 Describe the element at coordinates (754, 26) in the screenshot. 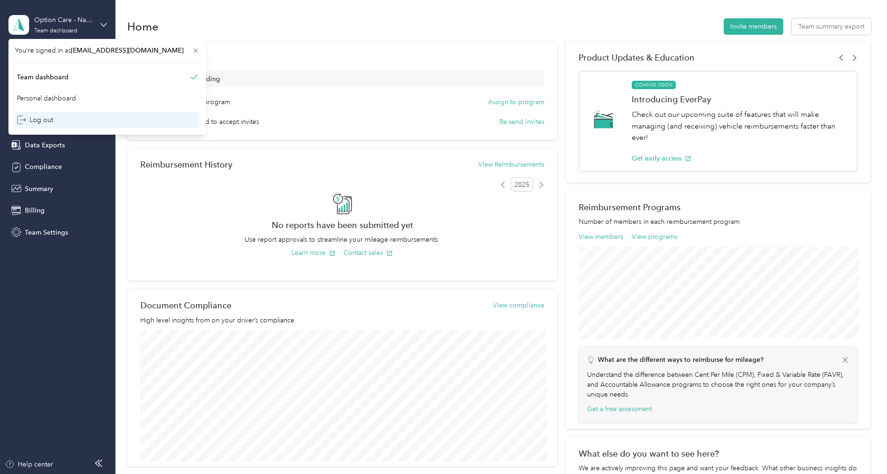

I see `button: Invite members` at that location.